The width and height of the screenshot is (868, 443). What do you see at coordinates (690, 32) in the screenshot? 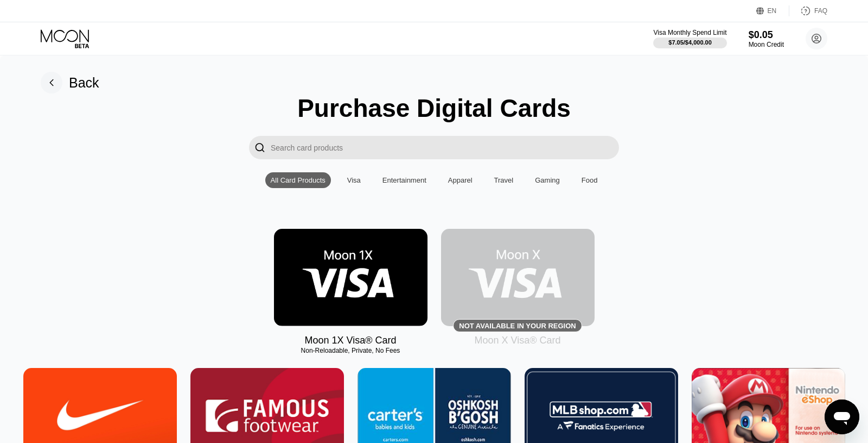
I see `div: Visa Monthly Spend Limit` at bounding box center [690, 32].